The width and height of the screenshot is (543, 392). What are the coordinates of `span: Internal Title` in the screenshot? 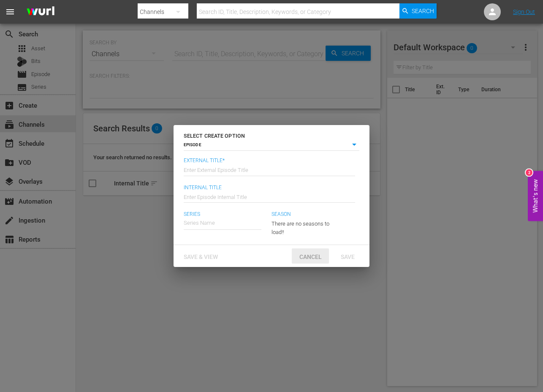 It's located at (270, 188).